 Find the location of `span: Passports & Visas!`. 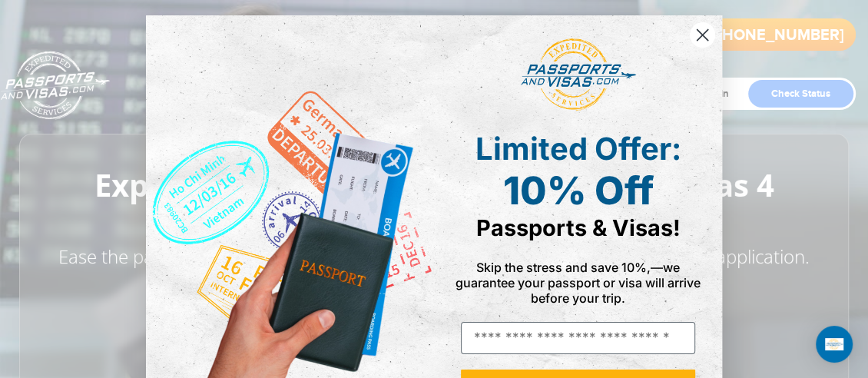

span: Passports & Visas! is located at coordinates (579, 228).